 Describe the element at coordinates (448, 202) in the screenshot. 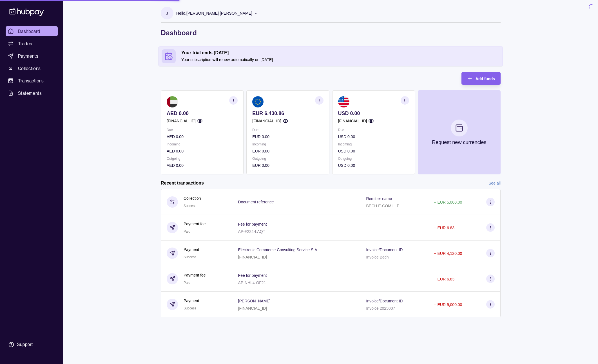

I see `p: + EUR 5,000.00` at that location.